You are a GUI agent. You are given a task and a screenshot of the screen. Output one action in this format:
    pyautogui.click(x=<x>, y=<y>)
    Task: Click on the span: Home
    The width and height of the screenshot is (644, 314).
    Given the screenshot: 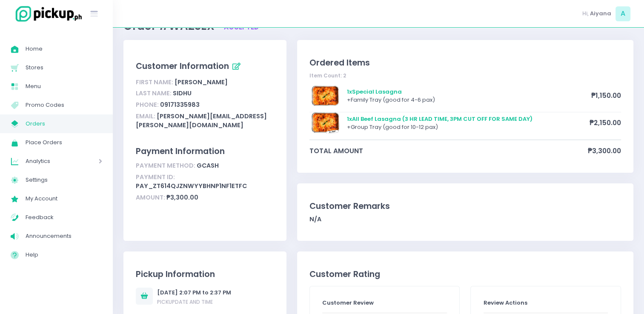 What is the action you would take?
    pyautogui.click(x=64, y=49)
    